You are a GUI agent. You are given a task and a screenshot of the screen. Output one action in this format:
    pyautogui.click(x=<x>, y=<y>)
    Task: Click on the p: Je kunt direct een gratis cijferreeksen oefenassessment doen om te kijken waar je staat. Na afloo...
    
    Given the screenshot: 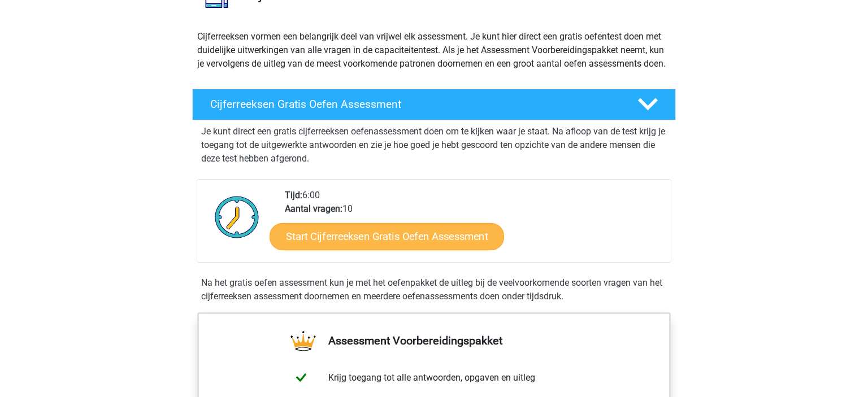 What is the action you would take?
    pyautogui.click(x=434, y=145)
    